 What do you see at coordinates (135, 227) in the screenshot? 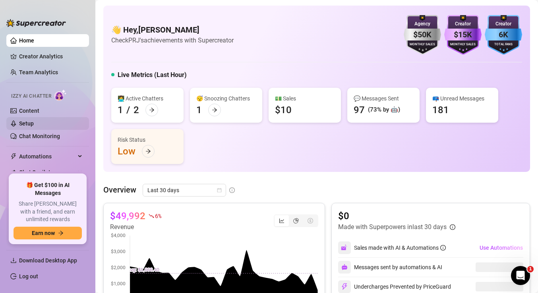
I see `article: Revenue` at bounding box center [135, 227].